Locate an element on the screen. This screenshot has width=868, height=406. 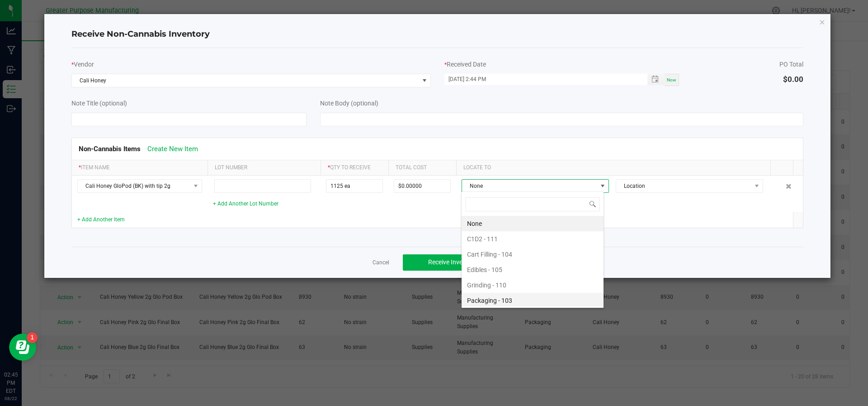
li: Packaging - 103 is located at coordinates (533, 300).